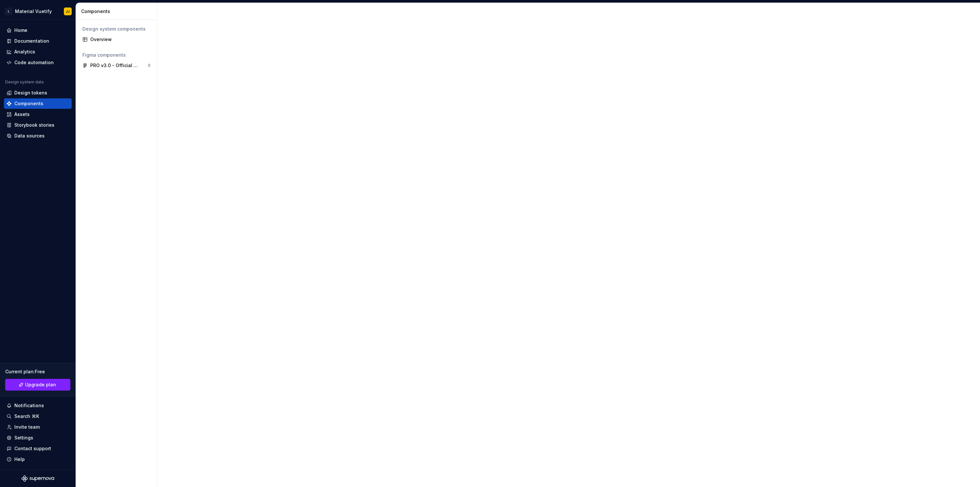 The width and height of the screenshot is (980, 487). I want to click on div: Current plan : Free, so click(38, 372).